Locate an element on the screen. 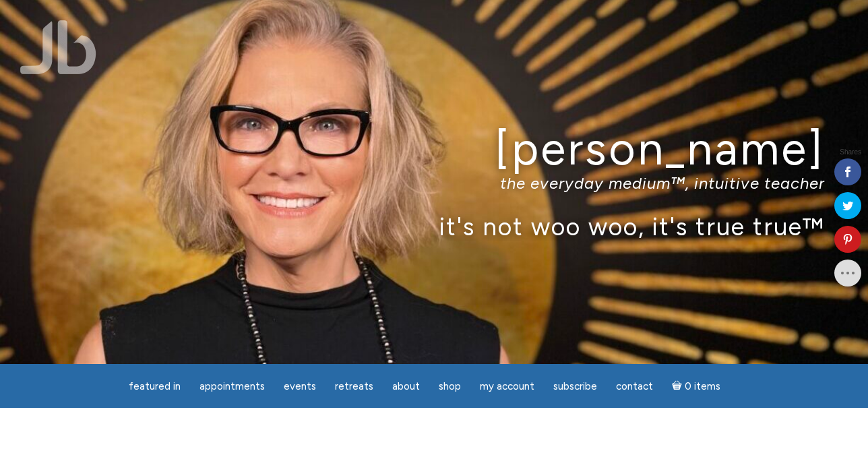 The height and width of the screenshot is (451, 868). img: Jamie Butler. The Everyday Medium is located at coordinates (58, 47).